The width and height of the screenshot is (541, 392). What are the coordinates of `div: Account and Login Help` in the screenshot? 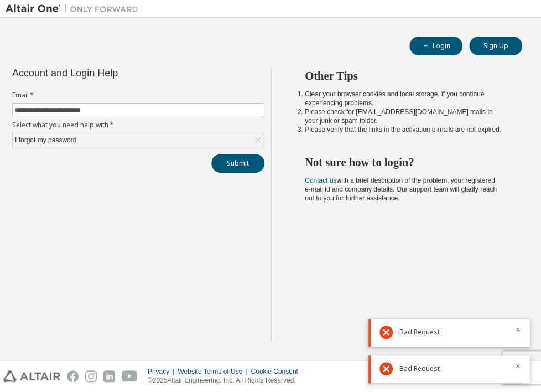 It's located at (113, 73).